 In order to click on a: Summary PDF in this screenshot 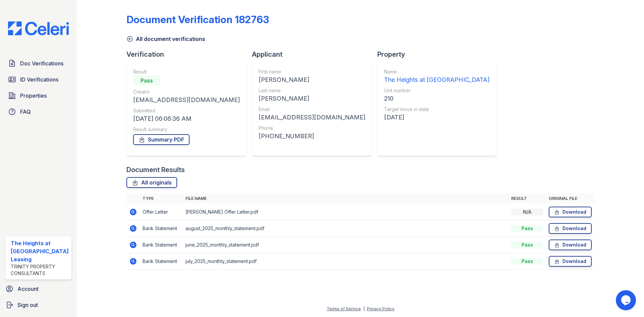, I will do `click(161, 140)`.